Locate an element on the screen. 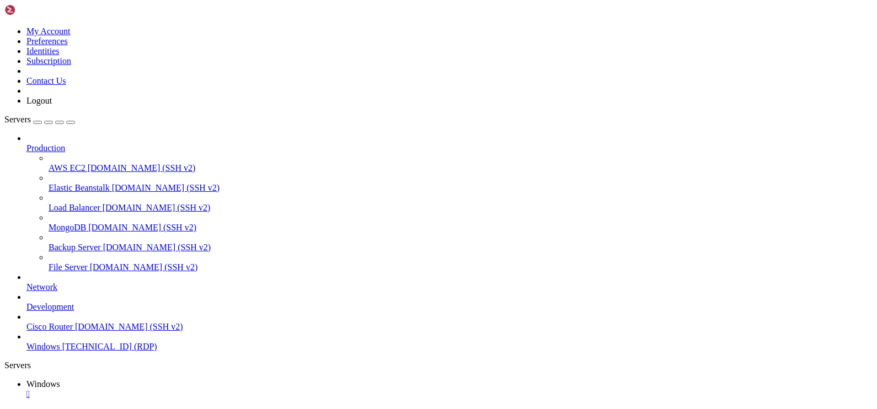  span: Development is located at coordinates (50, 307).